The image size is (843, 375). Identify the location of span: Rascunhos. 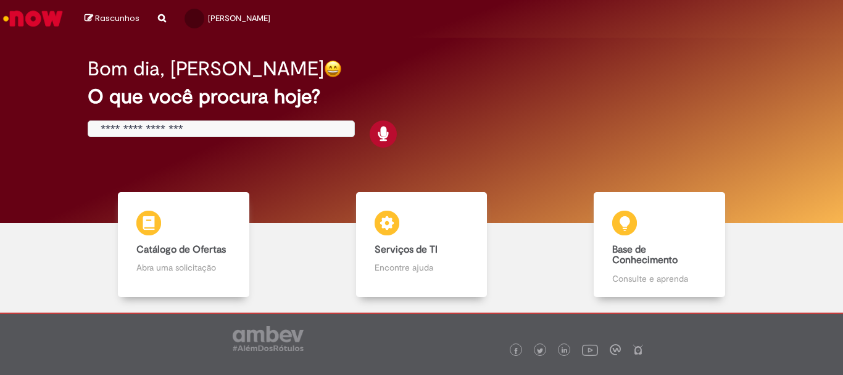
(117, 18).